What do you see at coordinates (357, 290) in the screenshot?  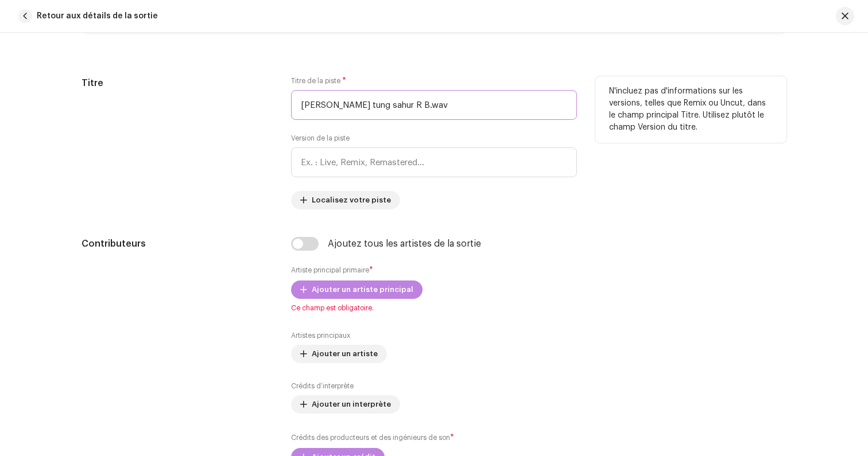 I see `button: Ajouter un artiste principal` at bounding box center [357, 290].